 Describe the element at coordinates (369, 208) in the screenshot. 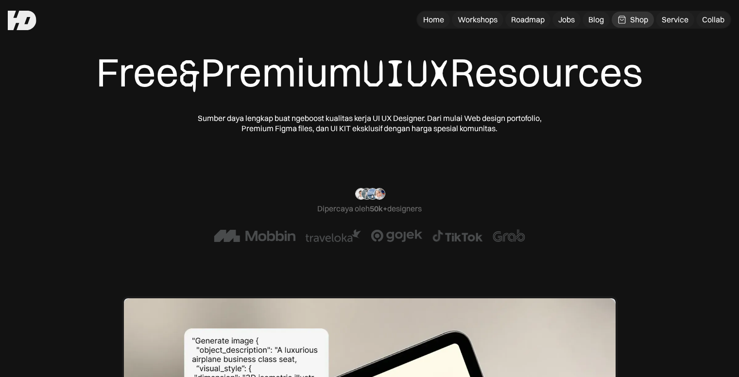

I see `div: Dipercaya oleh designers` at that location.